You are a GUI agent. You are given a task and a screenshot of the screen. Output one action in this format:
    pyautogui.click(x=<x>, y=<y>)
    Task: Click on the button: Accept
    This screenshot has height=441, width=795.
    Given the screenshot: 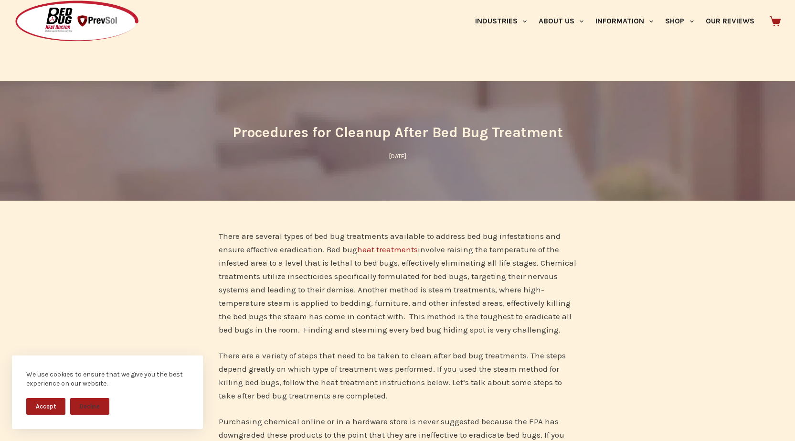 What is the action you would take?
    pyautogui.click(x=46, y=406)
    